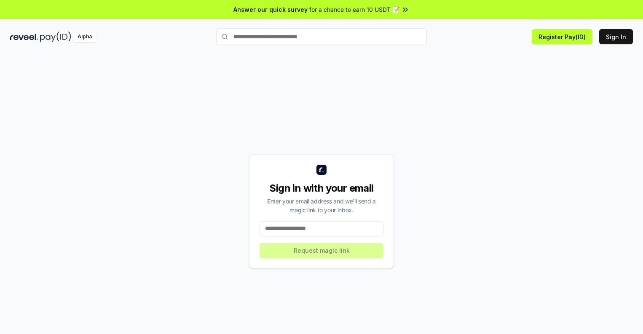 This screenshot has height=334, width=643. Describe the element at coordinates (322, 206) in the screenshot. I see `div: Enter your email address and we’ll send a magic link to your inbox.` at that location.